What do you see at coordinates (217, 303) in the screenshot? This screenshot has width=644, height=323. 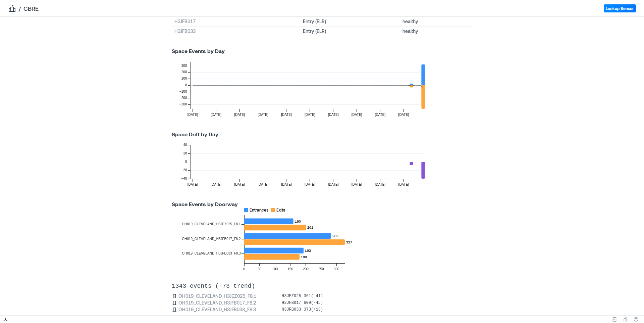 I see `a: OH019_CLEVELAND_H3JFB017_F8.2` at bounding box center [217, 303].